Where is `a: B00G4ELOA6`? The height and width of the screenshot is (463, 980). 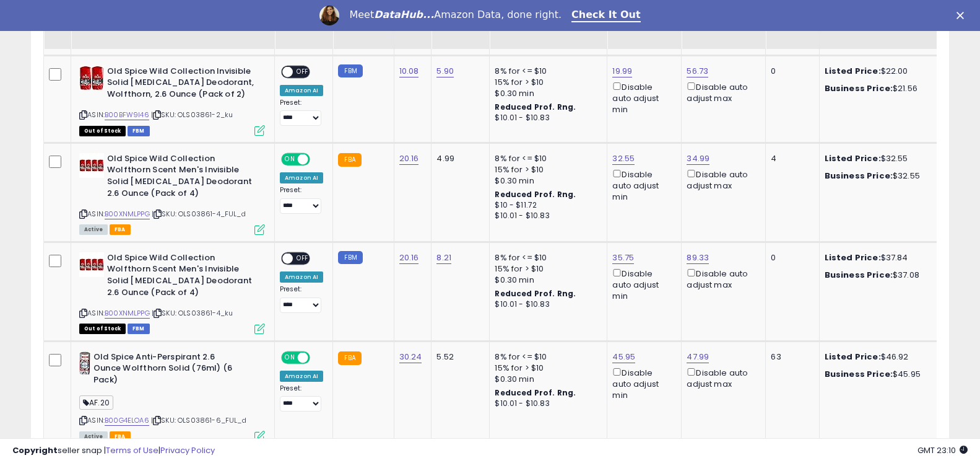
a: B00G4ELOA6 is located at coordinates (127, 420).